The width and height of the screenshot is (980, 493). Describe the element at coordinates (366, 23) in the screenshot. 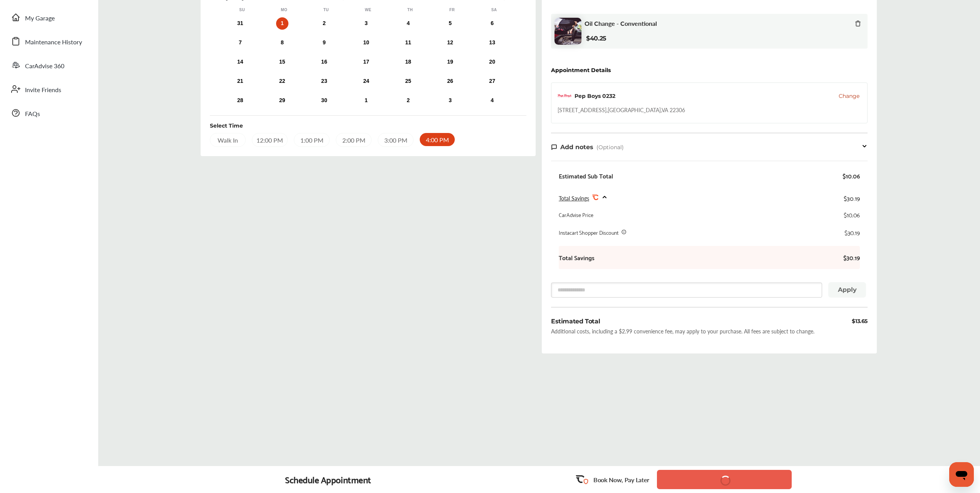

I see `div: Choose Wednesday, September 3rd, 2025` at that location.